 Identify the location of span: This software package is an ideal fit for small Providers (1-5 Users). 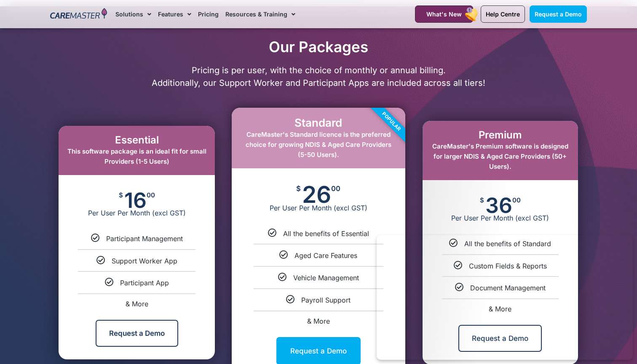
(137, 156).